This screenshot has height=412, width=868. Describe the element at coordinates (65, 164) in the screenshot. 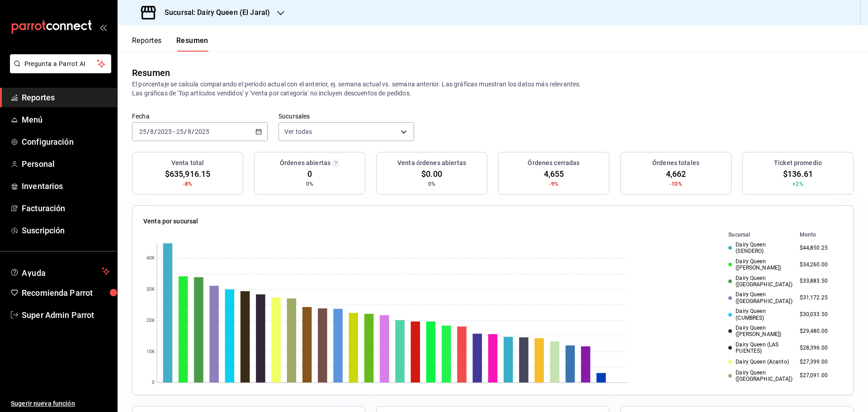

I see `span: Personal` at that location.